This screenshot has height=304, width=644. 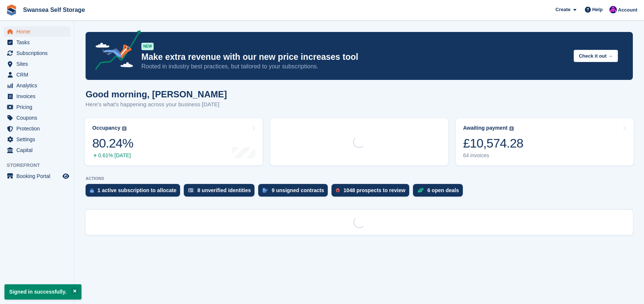 What do you see at coordinates (224, 191) in the screenshot?
I see `div: 8 unverified identities` at bounding box center [224, 191].